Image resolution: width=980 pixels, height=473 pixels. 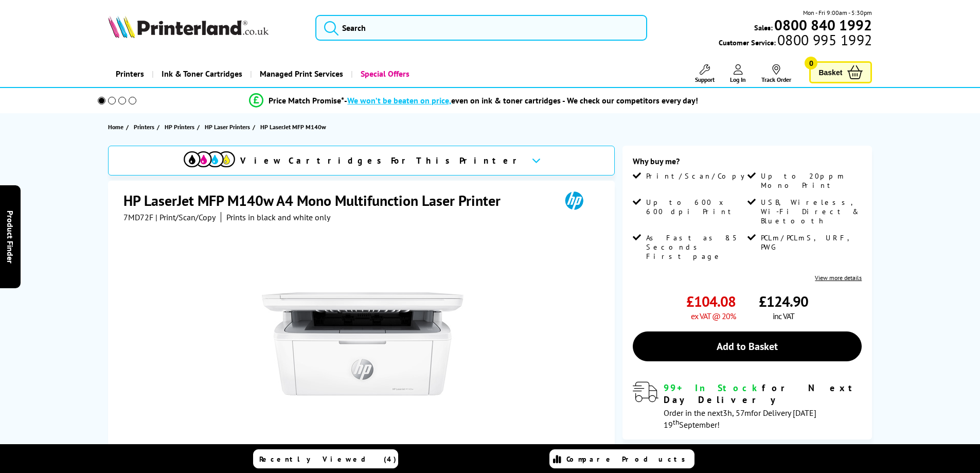 I want to click on a: Home, so click(x=117, y=127).